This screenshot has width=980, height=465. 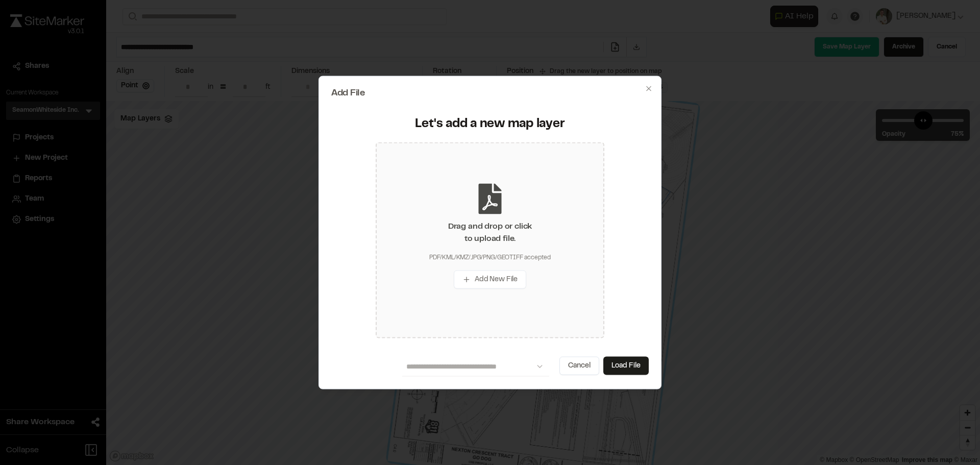 I want to click on div: Drag and drop or click to upload file., so click(x=490, y=233).